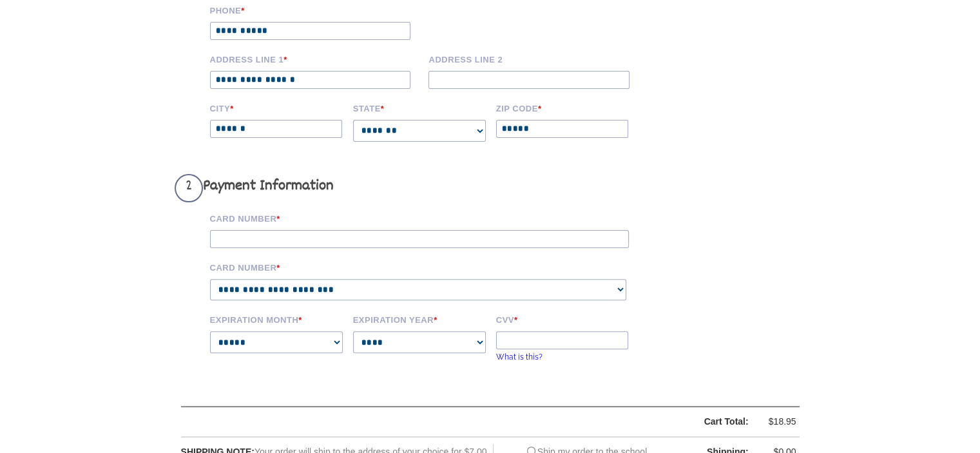 This screenshot has width=980, height=453. Describe the element at coordinates (533, 59) in the screenshot. I see `label: Address Line 2` at that location.